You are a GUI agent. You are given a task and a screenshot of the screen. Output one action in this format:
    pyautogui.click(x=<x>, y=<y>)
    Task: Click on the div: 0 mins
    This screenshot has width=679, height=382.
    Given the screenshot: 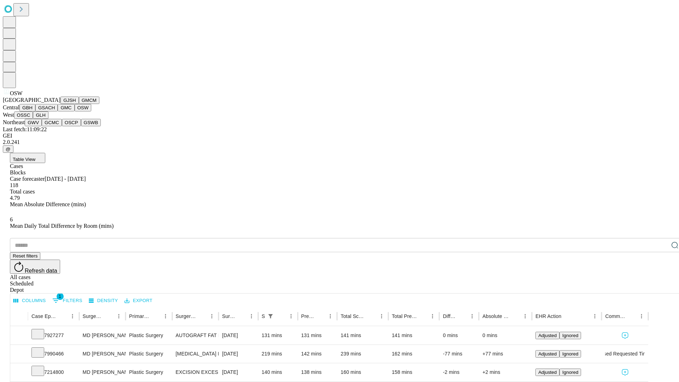 What is the action you would take?
    pyautogui.click(x=459, y=335)
    